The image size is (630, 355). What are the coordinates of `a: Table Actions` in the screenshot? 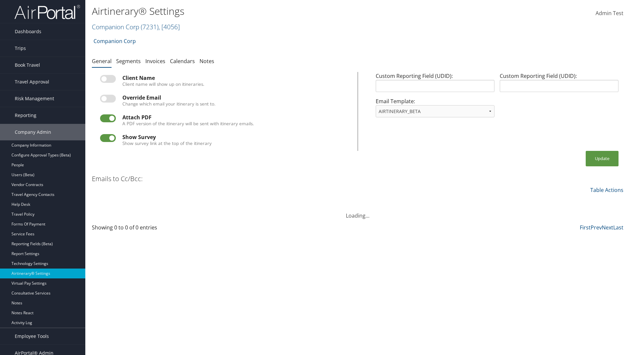 It's located at (607, 190).